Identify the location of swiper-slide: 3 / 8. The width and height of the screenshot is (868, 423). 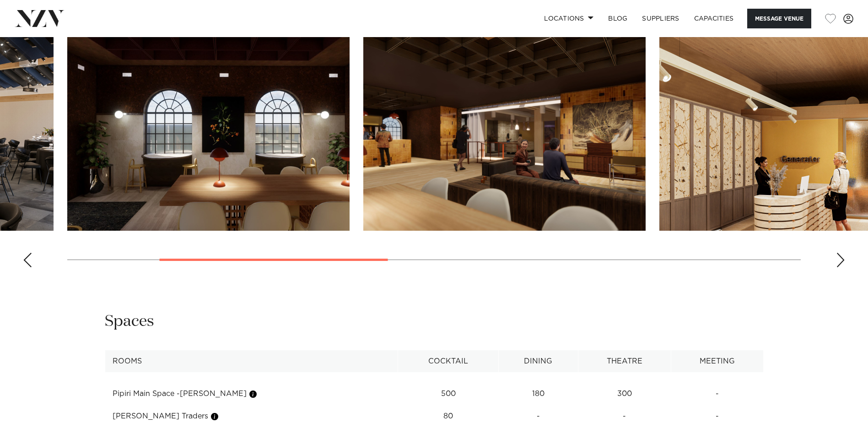
(504, 127).